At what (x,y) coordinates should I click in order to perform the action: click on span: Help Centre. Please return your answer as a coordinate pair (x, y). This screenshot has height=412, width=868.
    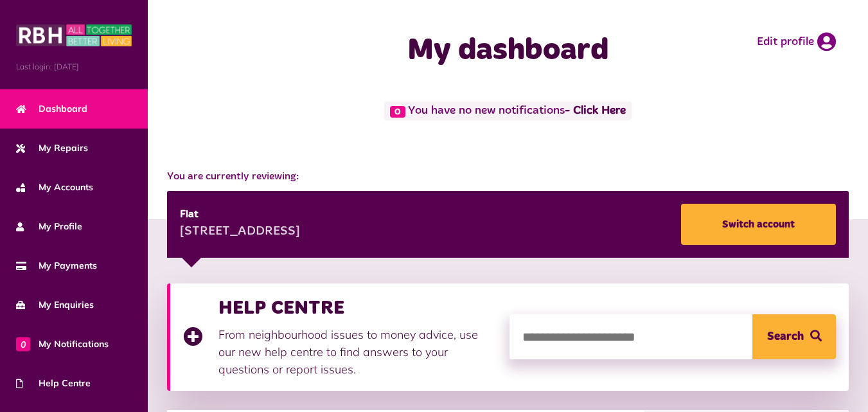
    Looking at the image, I should click on (53, 383).